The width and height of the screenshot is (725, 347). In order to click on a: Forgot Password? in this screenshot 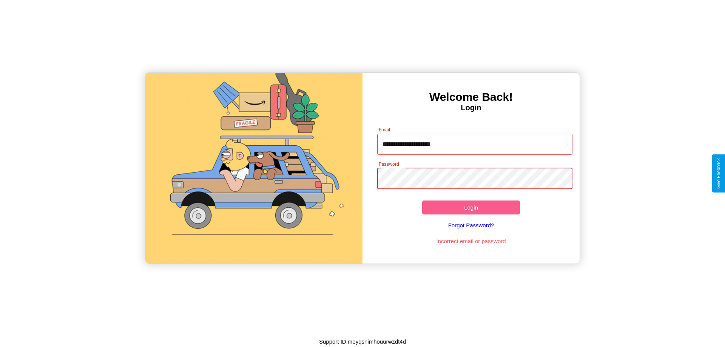, I will do `click(471, 225)`.